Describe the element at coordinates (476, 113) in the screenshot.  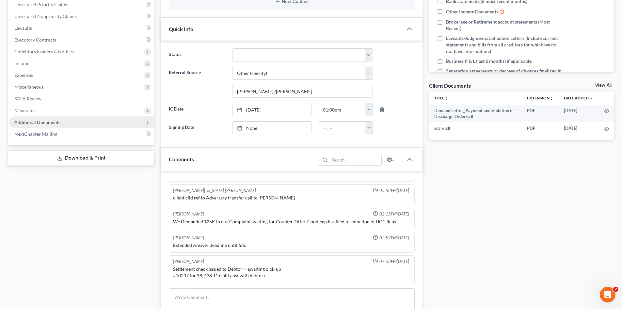
I see `td: Demand Letter_ Payment and Violation of Discharge Order-pdf` at that location.